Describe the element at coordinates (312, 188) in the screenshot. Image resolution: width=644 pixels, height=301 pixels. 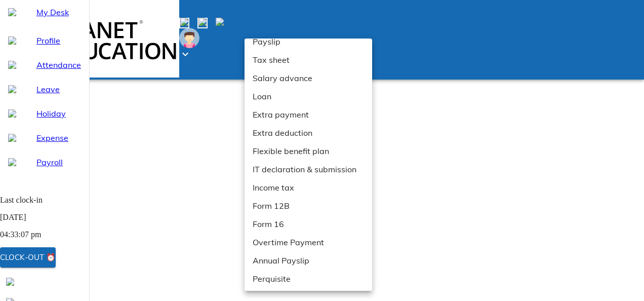
I see `li: Income tax` at that location.